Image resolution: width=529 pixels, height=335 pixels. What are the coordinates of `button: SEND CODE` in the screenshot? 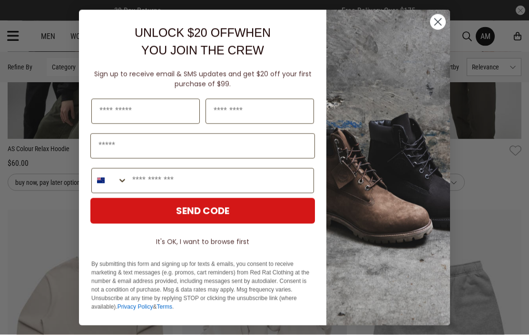 It's located at (203, 211).